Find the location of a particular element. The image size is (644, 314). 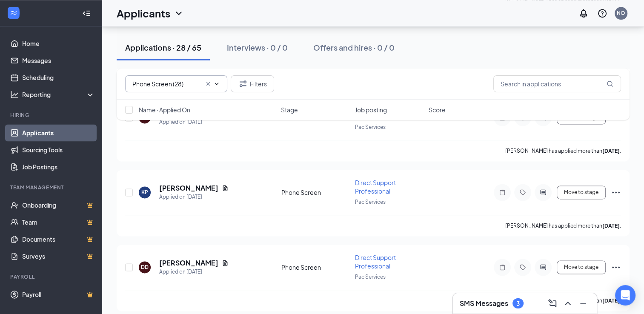

svg: ChevronUp is located at coordinates (568, 303).